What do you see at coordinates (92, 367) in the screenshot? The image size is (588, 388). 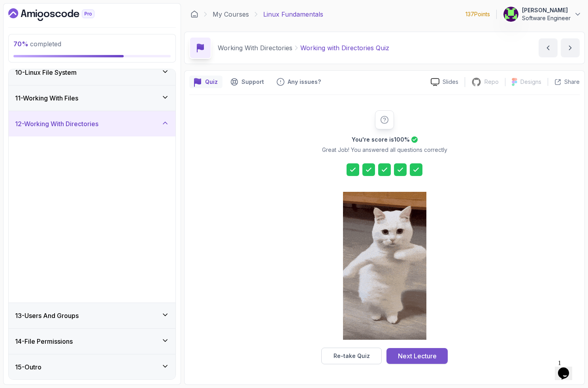 I see `button: 15-Outro` at bounding box center [92, 367].